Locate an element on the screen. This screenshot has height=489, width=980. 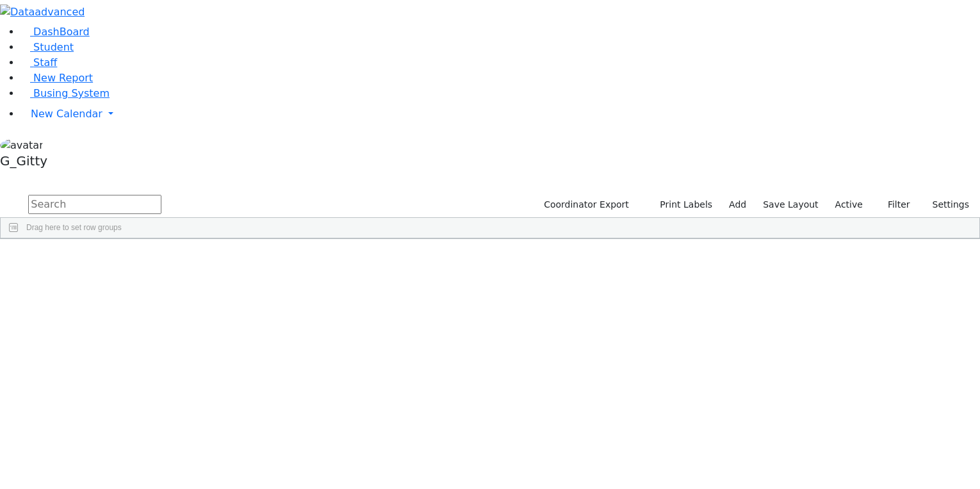
a: New Calendar is located at coordinates (500, 114).